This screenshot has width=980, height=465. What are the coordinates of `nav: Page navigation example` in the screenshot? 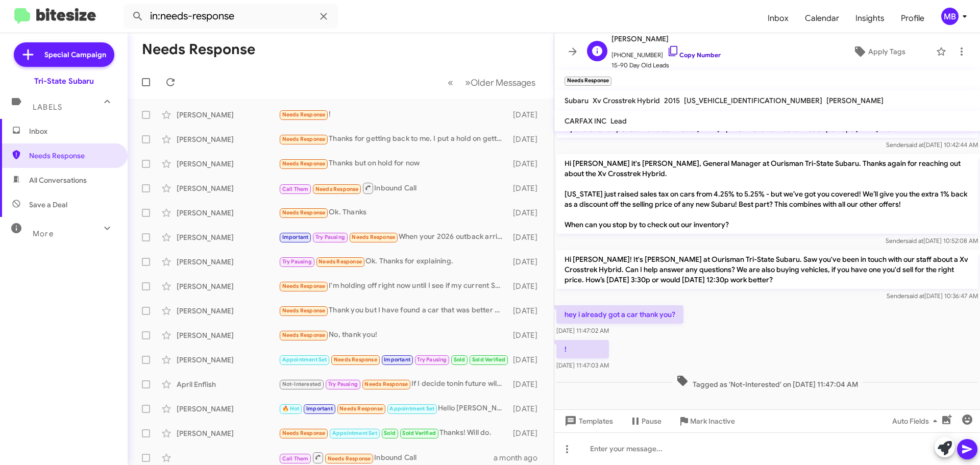 It's located at (491, 82).